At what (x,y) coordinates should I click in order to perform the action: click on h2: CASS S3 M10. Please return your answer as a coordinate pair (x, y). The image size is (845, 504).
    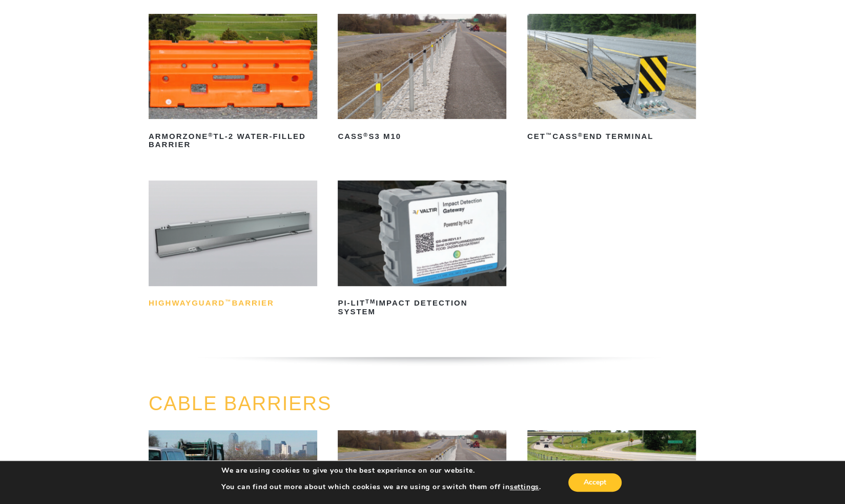
    Looking at the image, I should click on (422, 136).